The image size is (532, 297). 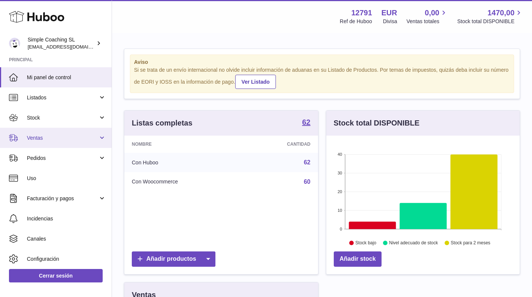 What do you see at coordinates (377, 123) in the screenshot?
I see `h3: Stock total DISPONIBLE` at bounding box center [377, 123].